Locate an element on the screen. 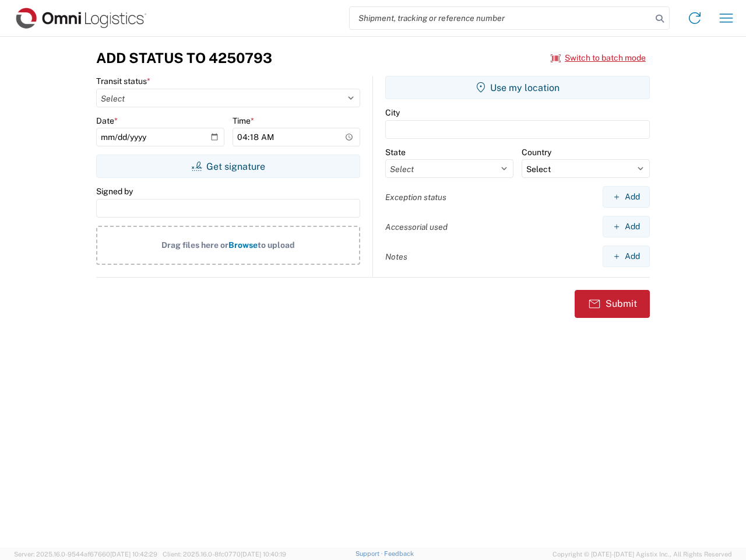 The height and width of the screenshot is (560, 746). label: City is located at coordinates (393, 113).